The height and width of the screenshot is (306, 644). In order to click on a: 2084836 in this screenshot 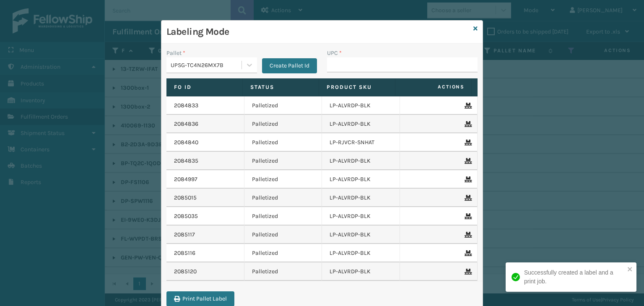, I will do `click(186, 124)`.